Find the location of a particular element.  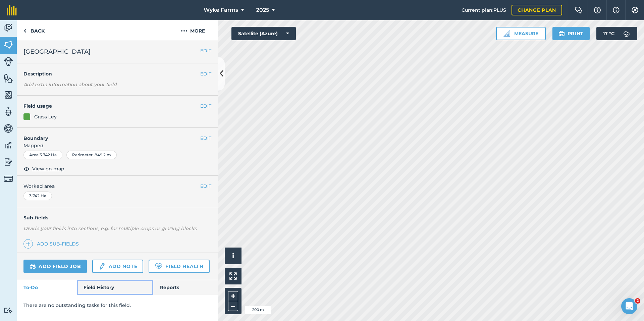

img: svg+xml;base64,PHN2ZyB4bWxucz0iaHR0cDovL3d3dy53My5vcmcvMjAwMC9zdmciIHdpZHRoPSIxOCIgaGVpZ2h0PSIyNC... is located at coordinates (27, 169).